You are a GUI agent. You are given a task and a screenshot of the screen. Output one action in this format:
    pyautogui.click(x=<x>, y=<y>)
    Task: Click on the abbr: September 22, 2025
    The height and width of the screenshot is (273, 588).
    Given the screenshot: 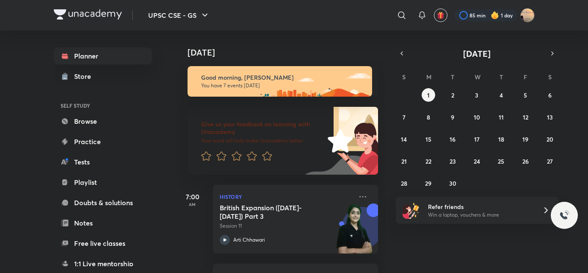 What is the action you would take?
    pyautogui.click(x=428, y=161)
    